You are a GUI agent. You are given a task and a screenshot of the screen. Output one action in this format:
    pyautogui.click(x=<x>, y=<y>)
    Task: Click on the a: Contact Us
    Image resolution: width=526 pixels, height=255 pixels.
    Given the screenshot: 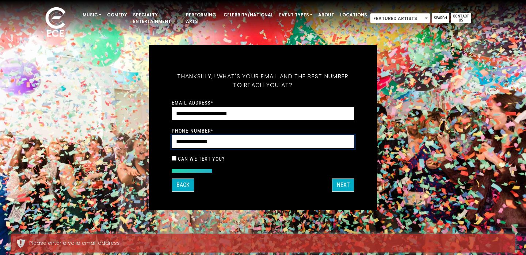 What is the action you would take?
    pyautogui.click(x=461, y=18)
    